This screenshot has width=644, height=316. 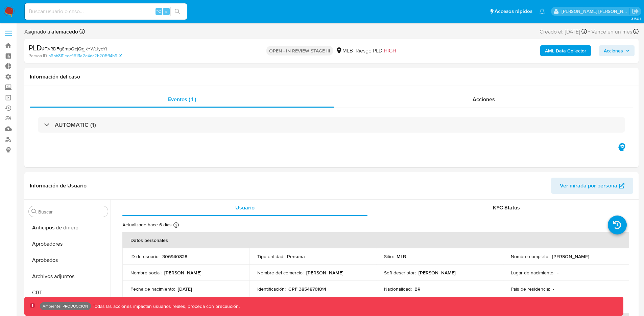 What do you see at coordinates (418, 289) in the screenshot?
I see `p: BR` at bounding box center [418, 289].